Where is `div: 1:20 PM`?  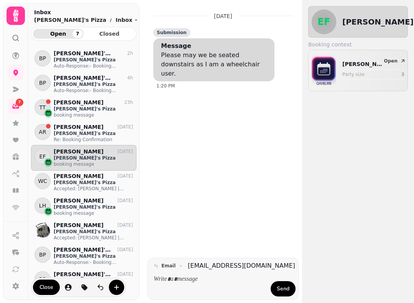 div: 1:20 PM is located at coordinates (215, 86).